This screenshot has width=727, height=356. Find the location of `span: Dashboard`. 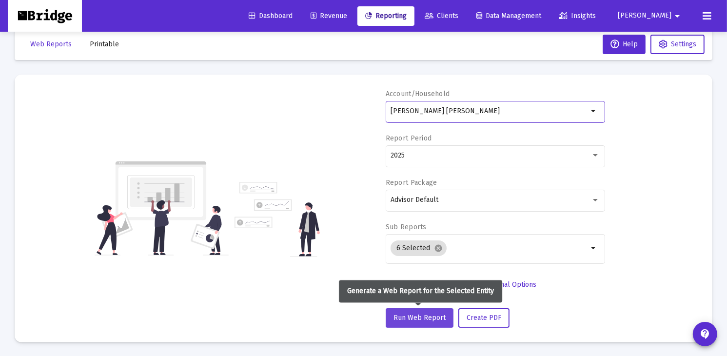

span: Dashboard is located at coordinates (271, 16).